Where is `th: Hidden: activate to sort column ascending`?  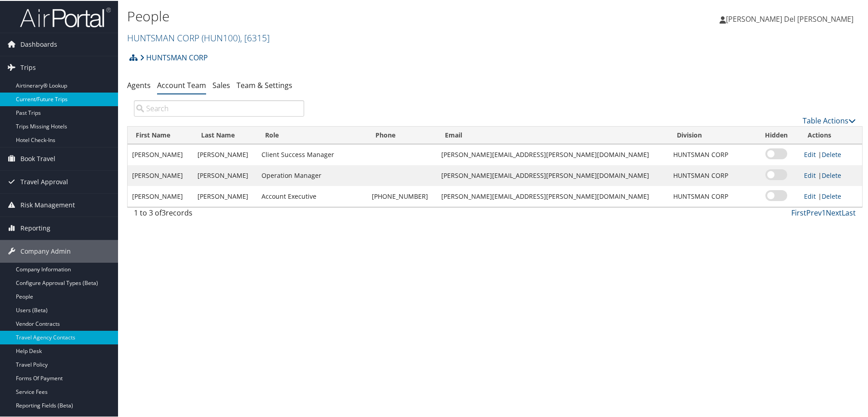
th: Hidden: activate to sort column ascending is located at coordinates (776, 134).